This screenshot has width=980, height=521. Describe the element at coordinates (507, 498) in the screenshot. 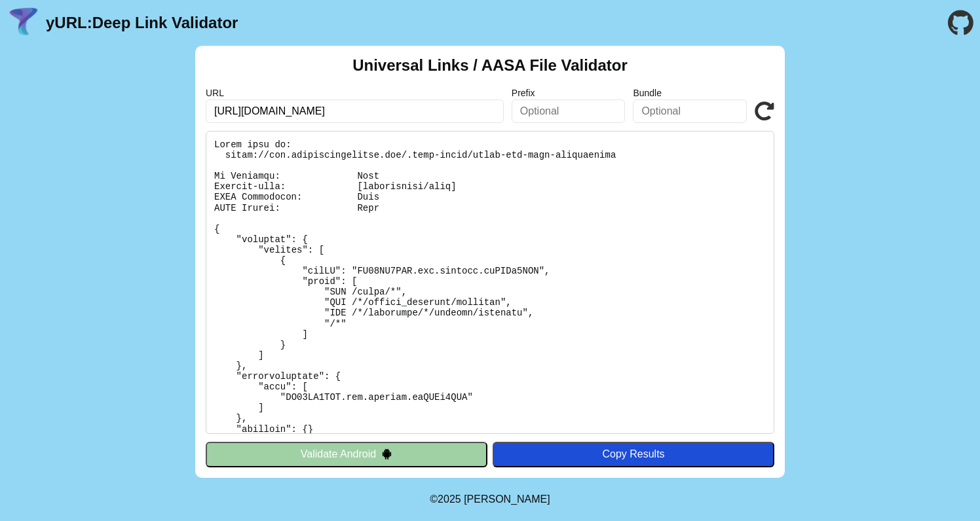

I see `a: Michael Ibragimchayev's Personal Site` at that location.